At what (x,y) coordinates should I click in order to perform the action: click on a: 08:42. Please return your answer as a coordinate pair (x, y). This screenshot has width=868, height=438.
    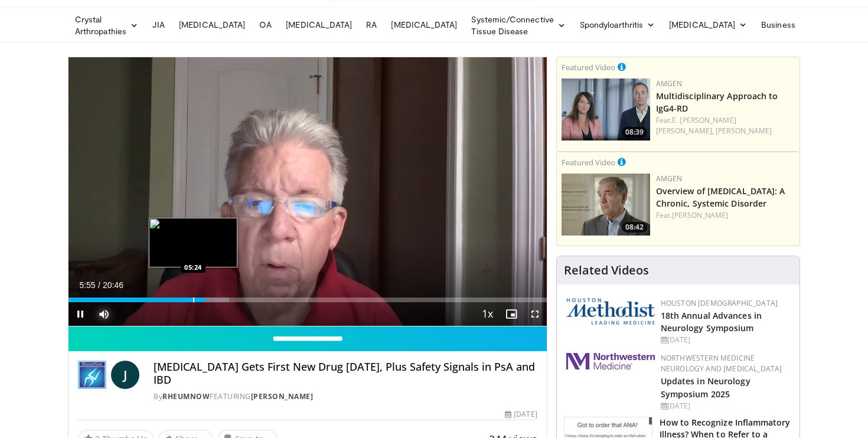
    Looking at the image, I should click on (605, 204).